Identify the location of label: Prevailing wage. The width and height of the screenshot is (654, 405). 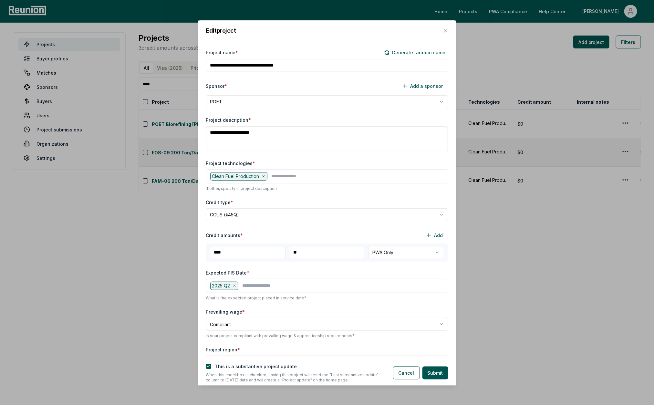
(226, 312).